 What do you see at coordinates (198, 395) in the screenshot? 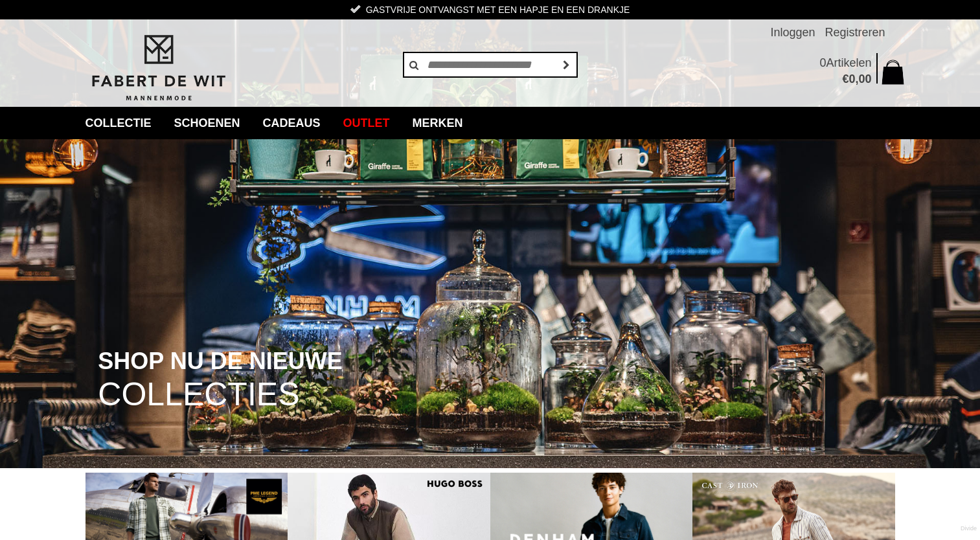
I see `span: COLLECTIES` at bounding box center [198, 395].